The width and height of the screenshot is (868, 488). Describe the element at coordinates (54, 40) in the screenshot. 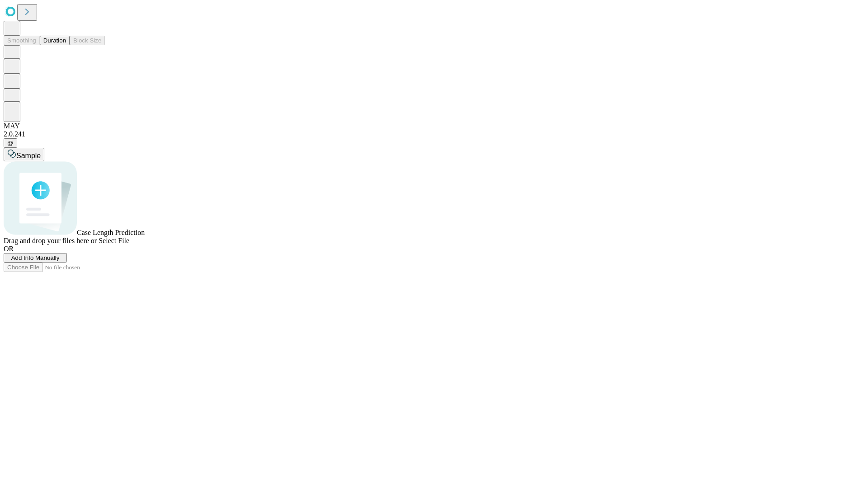

I see `button: Duration` at that location.